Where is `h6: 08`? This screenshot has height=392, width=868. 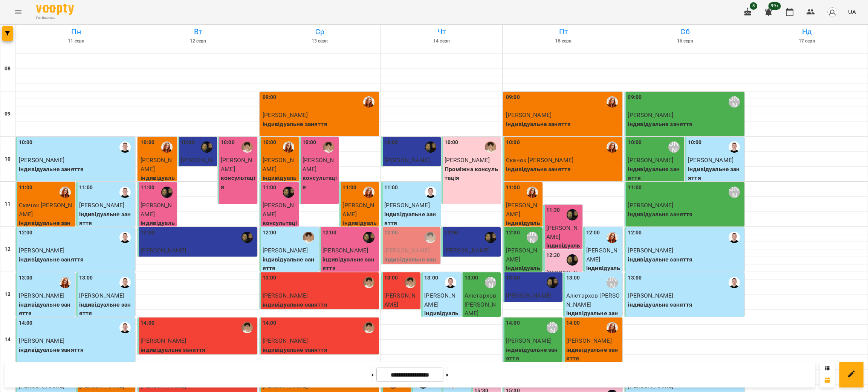 h6: 08 is located at coordinates (8, 69).